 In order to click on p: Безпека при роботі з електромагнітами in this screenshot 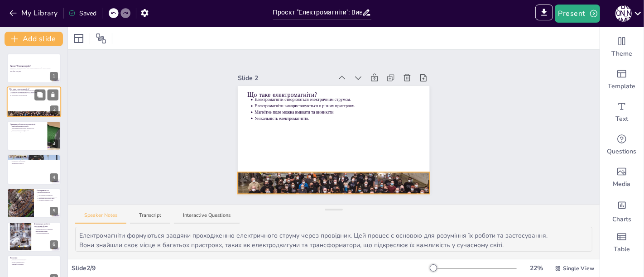, I will do `click(46, 225)`.